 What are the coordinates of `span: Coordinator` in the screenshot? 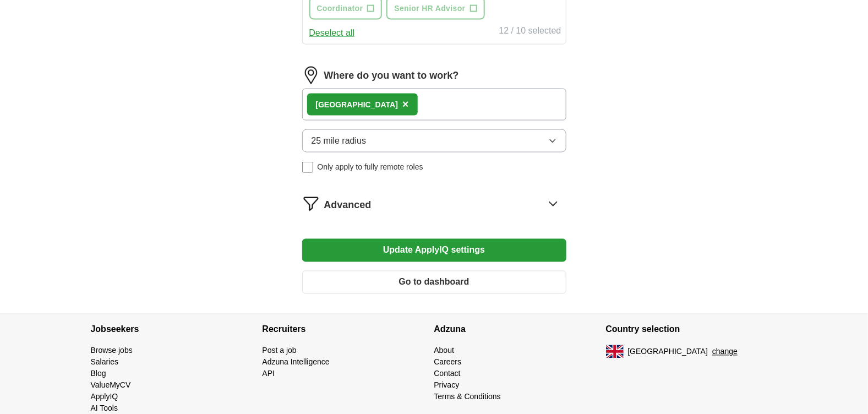 It's located at (340, 8).